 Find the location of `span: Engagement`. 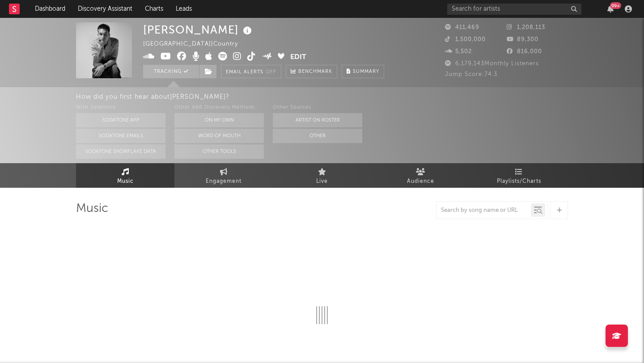

span: Engagement is located at coordinates (224, 182).